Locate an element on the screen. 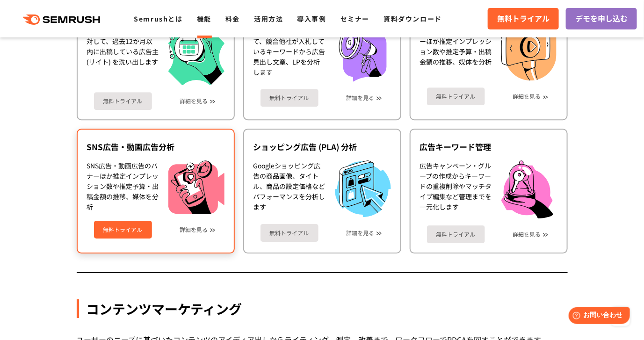 The height and width of the screenshot is (340, 644). a: 活用方法 is located at coordinates (268, 19).